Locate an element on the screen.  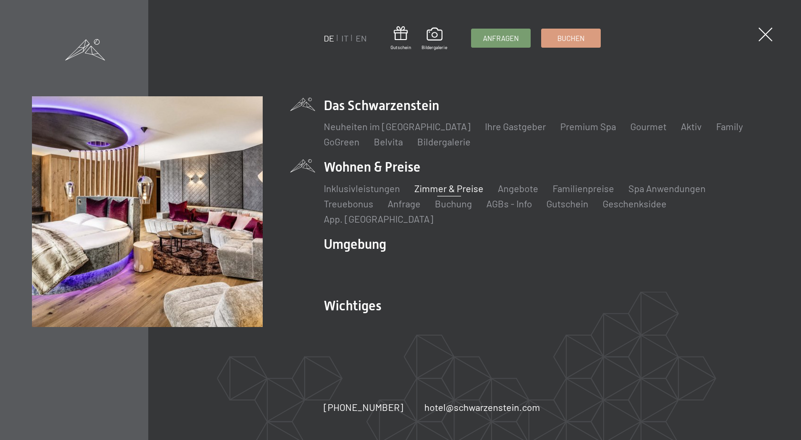
span: Buchen is located at coordinates (571, 38).